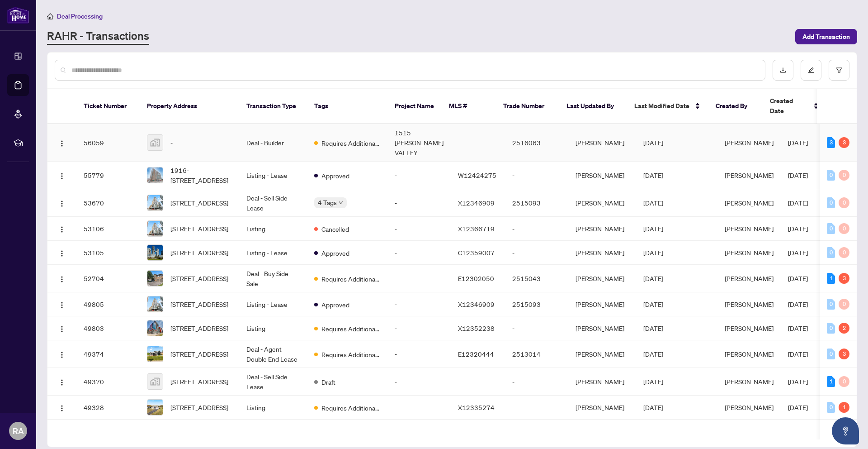 This screenshot has height=449, width=868. What do you see at coordinates (662, 106) in the screenshot?
I see `span: Last Modified Date` at bounding box center [662, 106].